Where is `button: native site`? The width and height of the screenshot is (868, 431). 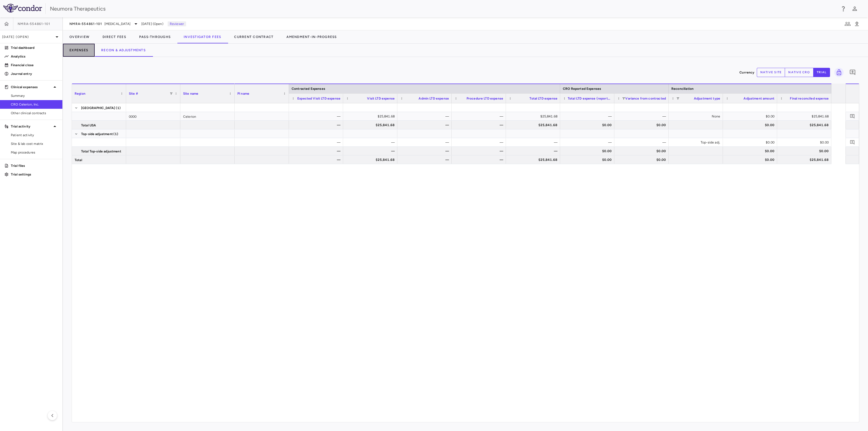 button: native site is located at coordinates (771, 73).